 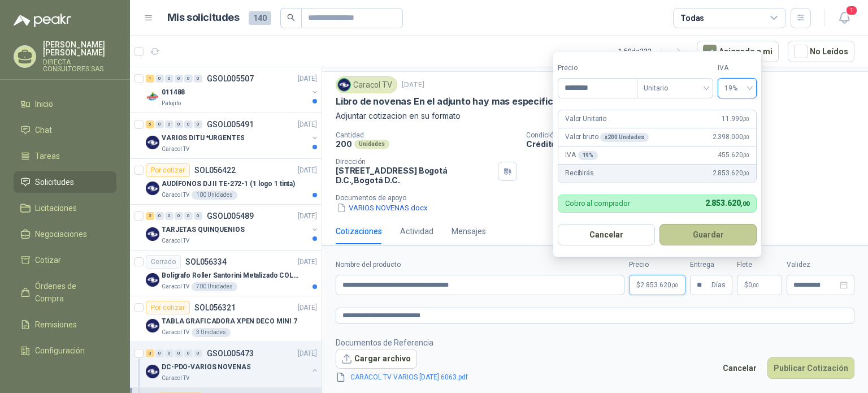 I want to click on span: Inicio, so click(x=44, y=104).